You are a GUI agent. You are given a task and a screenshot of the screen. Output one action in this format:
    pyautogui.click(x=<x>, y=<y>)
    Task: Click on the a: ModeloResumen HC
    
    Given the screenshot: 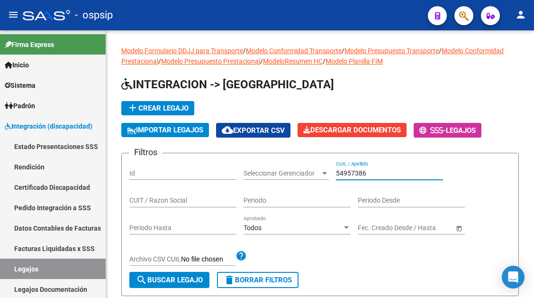 What is the action you would take?
    pyautogui.click(x=293, y=61)
    